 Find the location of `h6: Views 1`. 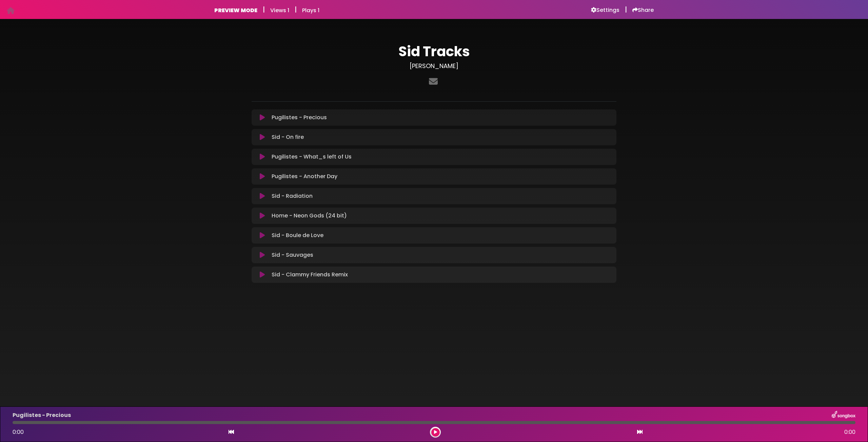

h6: Views 1 is located at coordinates (280, 10).